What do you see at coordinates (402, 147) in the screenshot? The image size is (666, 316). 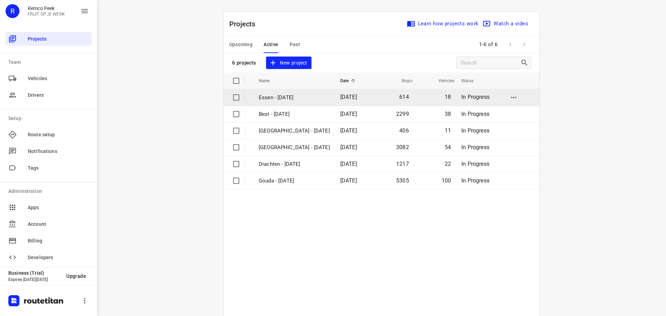 I see `span: 3082` at bounding box center [402, 147].